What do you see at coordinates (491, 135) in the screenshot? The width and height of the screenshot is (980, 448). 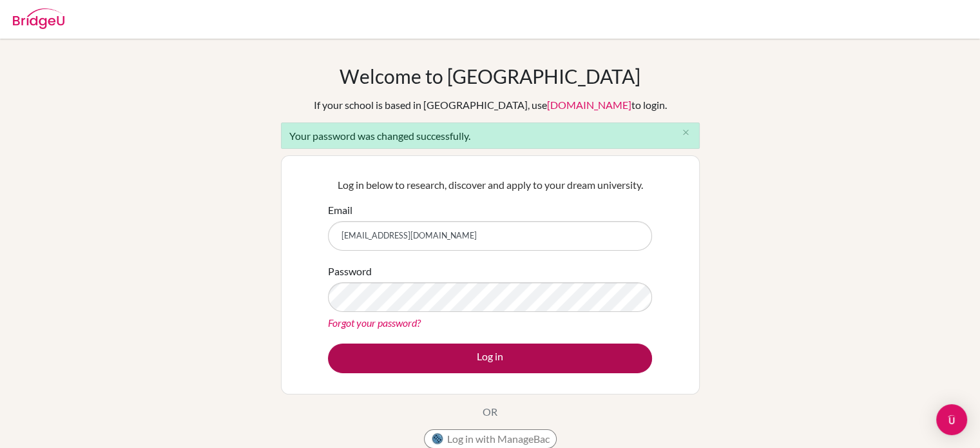 I see `div: Your password was changed successfully.` at bounding box center [491, 135].